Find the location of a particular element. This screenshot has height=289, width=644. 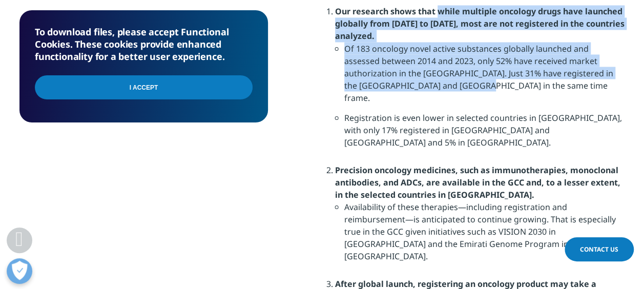

a: Contact Us is located at coordinates (599, 249).